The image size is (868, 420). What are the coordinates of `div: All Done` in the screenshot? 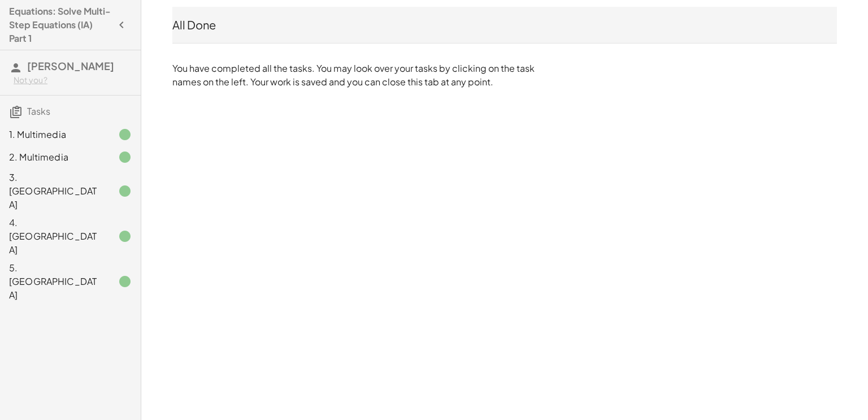 It's located at (505, 25).